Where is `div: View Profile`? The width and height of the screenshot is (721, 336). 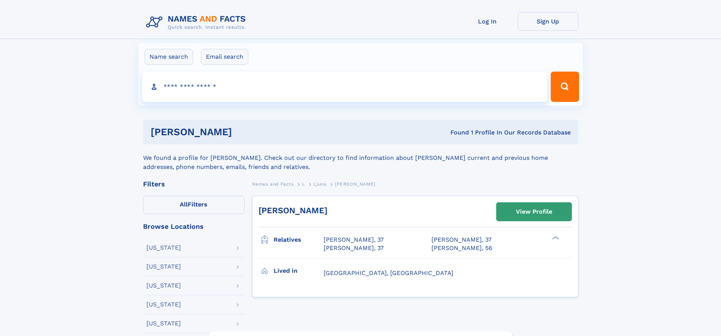
div: View Profile is located at coordinates (534, 212).